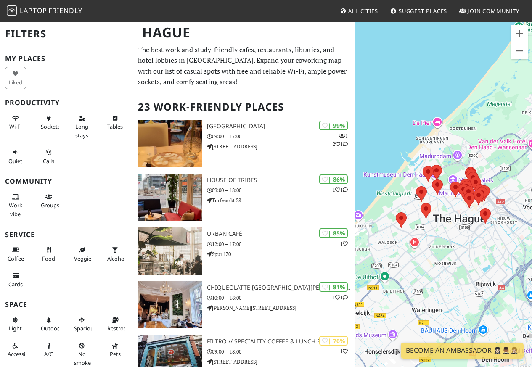 This screenshot has width=532, height=367. Describe the element at coordinates (519, 34) in the screenshot. I see `button: Zoom in` at that location.